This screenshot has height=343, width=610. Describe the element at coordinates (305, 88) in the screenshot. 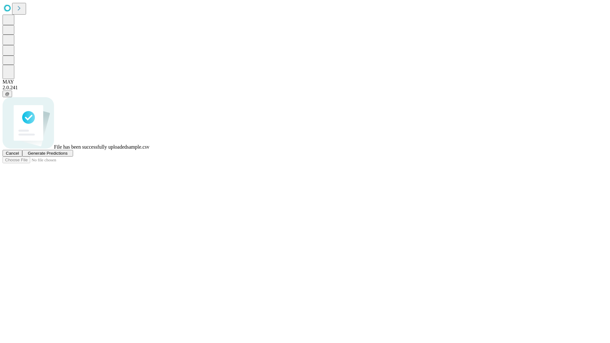

I see `div: 2.0.241` at that location.